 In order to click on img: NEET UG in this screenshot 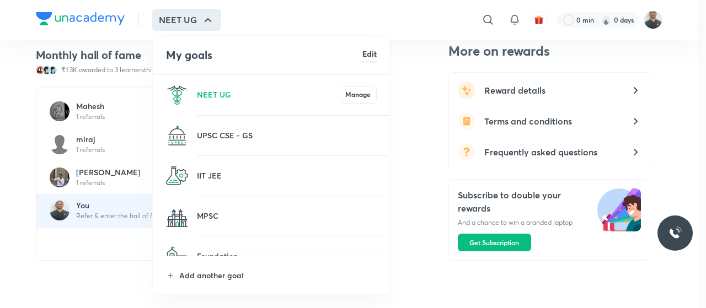, I will do `click(177, 95)`.